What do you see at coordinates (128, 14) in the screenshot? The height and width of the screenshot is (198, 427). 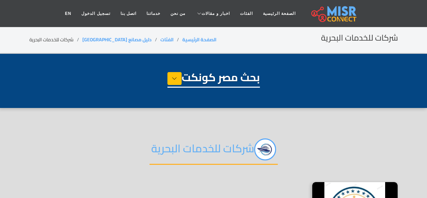 I see `a: اتصل بنا` at bounding box center [128, 14].